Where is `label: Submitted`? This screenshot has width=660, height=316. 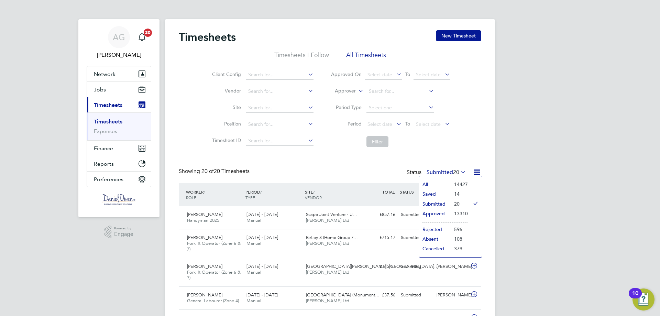 label: Submitted is located at coordinates (446, 172).